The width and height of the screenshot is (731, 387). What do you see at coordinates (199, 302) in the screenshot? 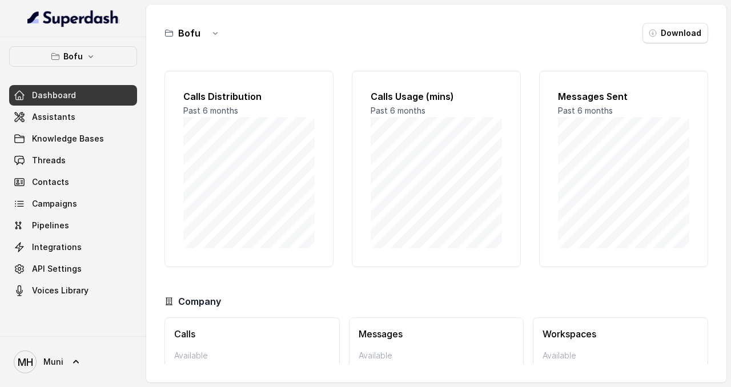
I see `h3: Company` at bounding box center [199, 302].